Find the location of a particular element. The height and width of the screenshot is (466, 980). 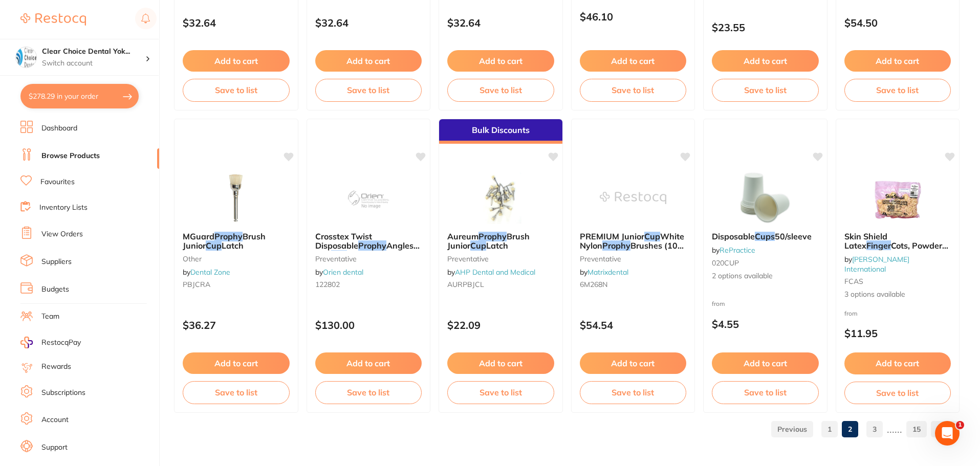

span: PREMIUM Junior is located at coordinates (612, 236).